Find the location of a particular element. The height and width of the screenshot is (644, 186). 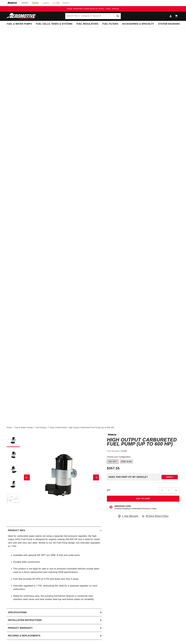

span: Fuel & Water Pumps is located at coordinates (19, 24).